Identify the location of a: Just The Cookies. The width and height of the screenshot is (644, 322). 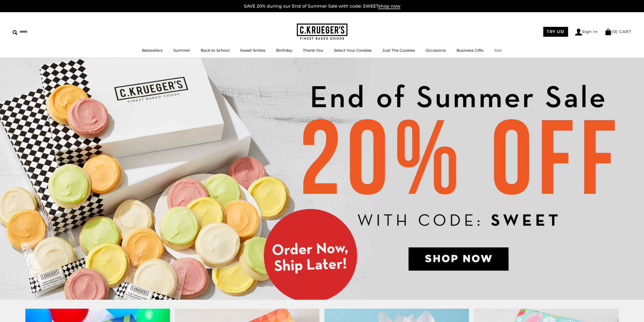
(399, 50).